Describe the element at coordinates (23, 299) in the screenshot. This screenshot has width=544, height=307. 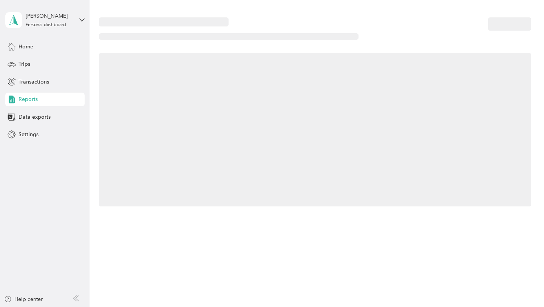
I see `div: Help center` at that location.